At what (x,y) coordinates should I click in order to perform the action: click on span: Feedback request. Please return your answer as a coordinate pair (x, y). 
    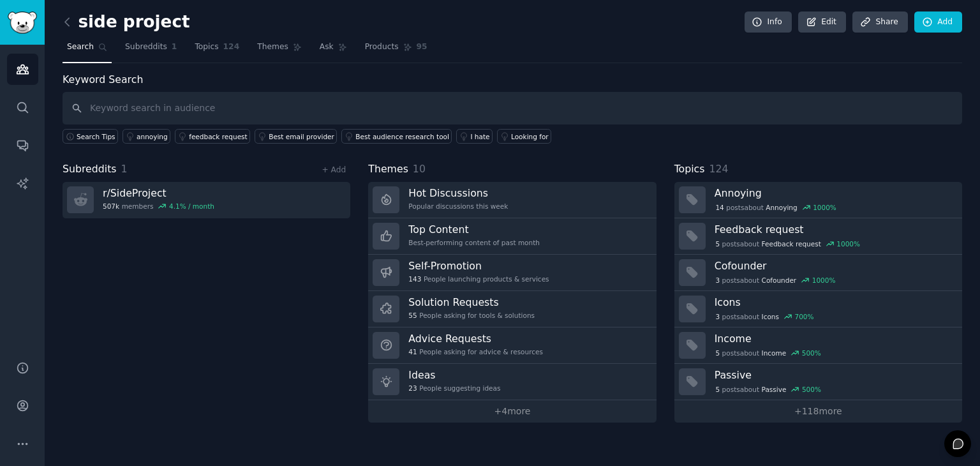
    Looking at the image, I should click on (791, 243).